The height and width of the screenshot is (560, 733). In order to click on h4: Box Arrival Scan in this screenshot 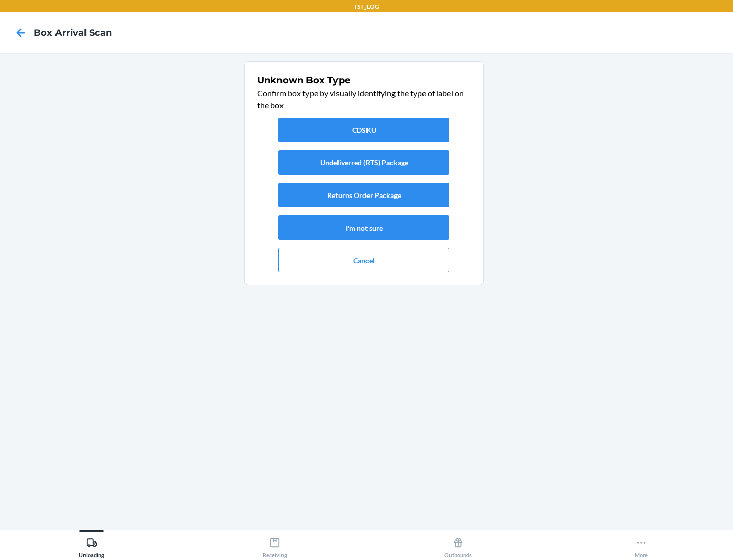, I will do `click(73, 32)`.